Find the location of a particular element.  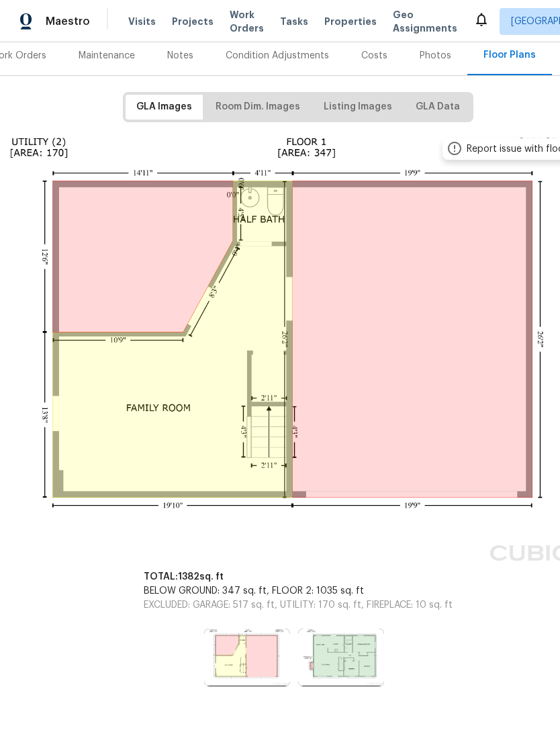

span: Tasks is located at coordinates (294, 21).